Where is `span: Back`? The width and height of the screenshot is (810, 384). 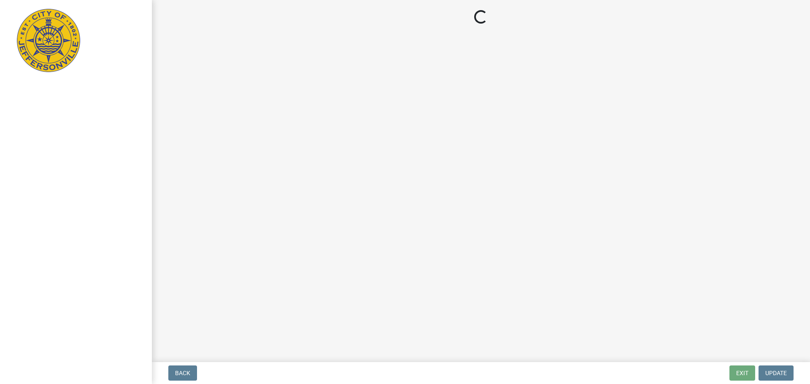
span: Back is located at coordinates (183, 373).